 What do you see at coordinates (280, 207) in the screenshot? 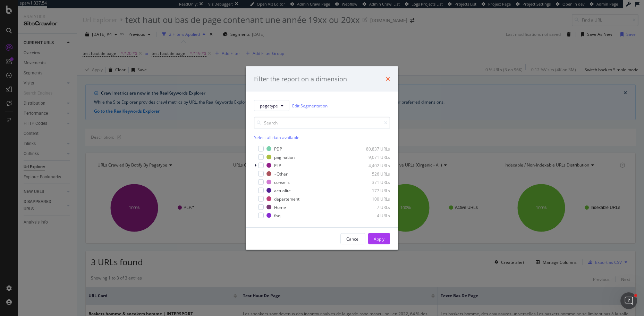
I see `div: Home` at bounding box center [280, 207].